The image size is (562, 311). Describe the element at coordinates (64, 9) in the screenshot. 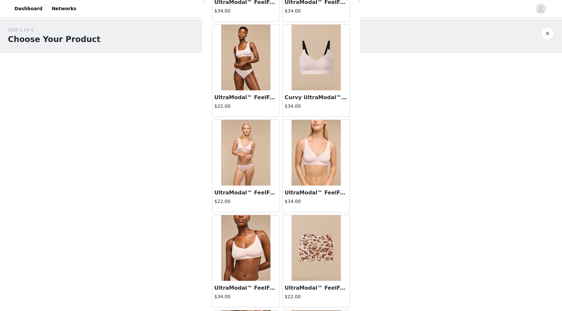

I see `a: Networks` at that location.